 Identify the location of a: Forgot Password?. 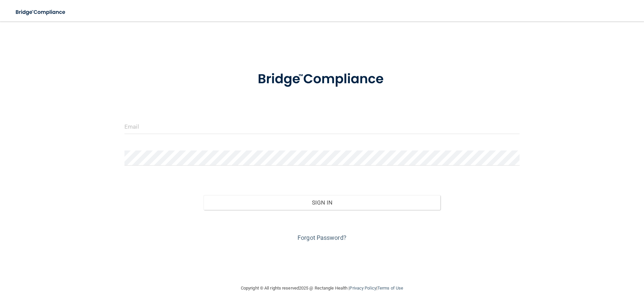
(322, 237).